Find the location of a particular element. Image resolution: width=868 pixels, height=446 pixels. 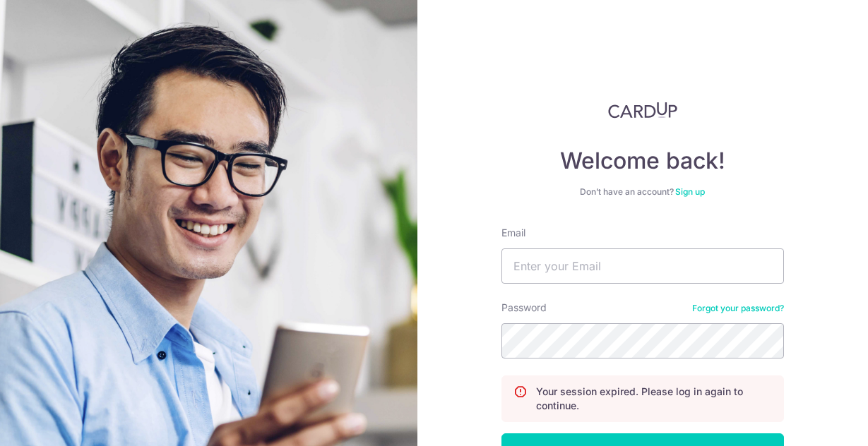

label: Email is located at coordinates (514, 233).